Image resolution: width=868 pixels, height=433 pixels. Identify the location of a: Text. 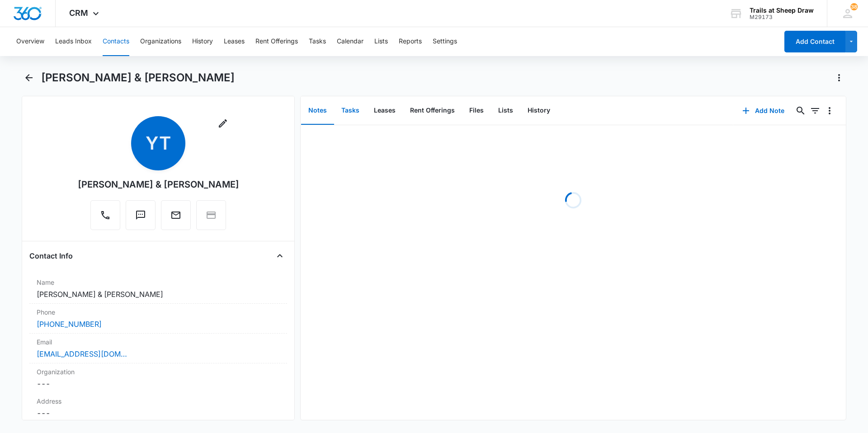
(141, 218).